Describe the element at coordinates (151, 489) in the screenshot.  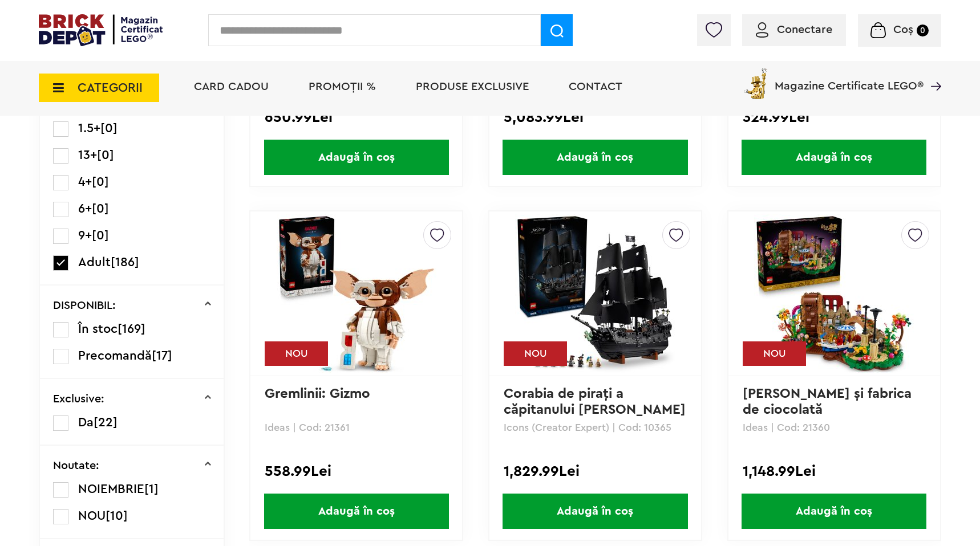
I see `span: [1]` at that location.